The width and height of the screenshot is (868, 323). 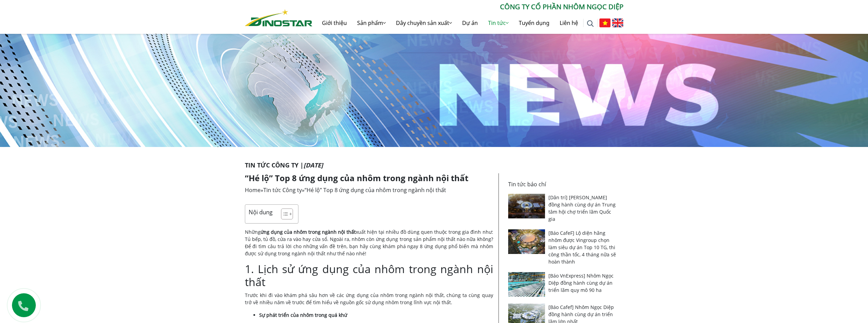 What do you see at coordinates (617, 23) in the screenshot?
I see `img: English` at bounding box center [617, 23].